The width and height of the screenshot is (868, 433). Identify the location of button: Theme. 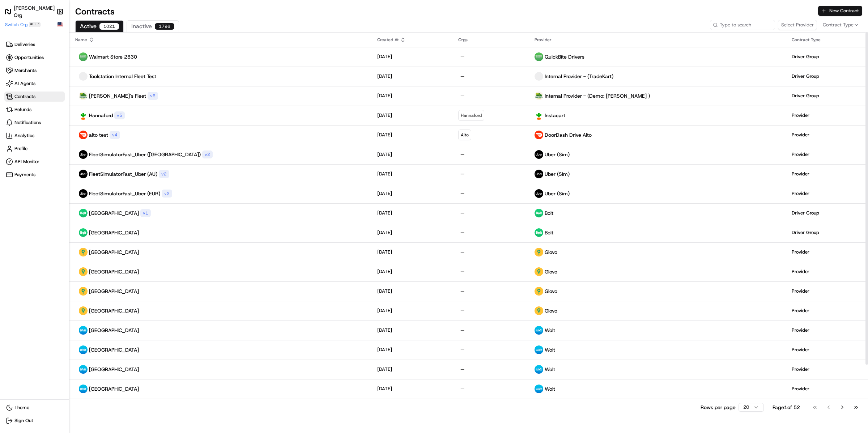
(34, 408).